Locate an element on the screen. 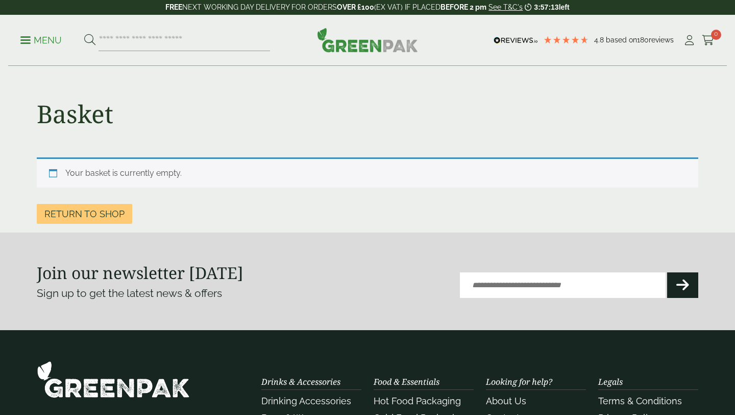 This screenshot has width=735, height=415. span: left is located at coordinates (564, 7).